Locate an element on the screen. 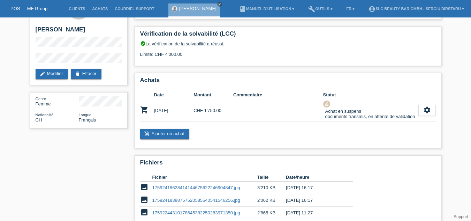 The height and width of the screenshot is (221, 471). span: Genre is located at coordinates (41, 99).